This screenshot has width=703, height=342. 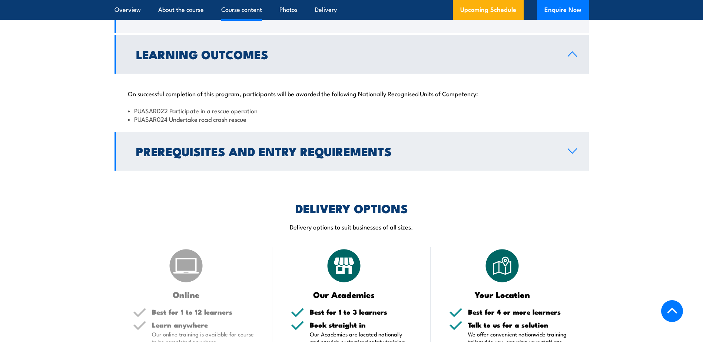 What do you see at coordinates (352, 93) in the screenshot?
I see `p: On successful completion of this program, participants will be awarded the following Nationally R...` at bounding box center [352, 93].